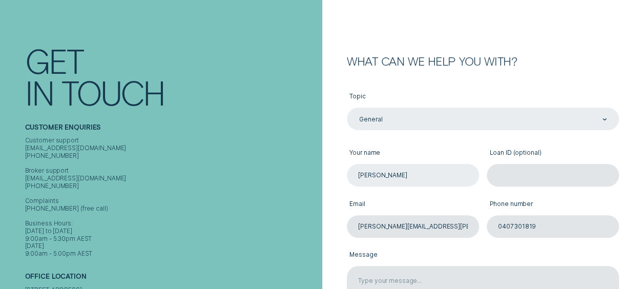 This screenshot has height=289, width=644. I want to click on label: Topic, so click(483, 97).